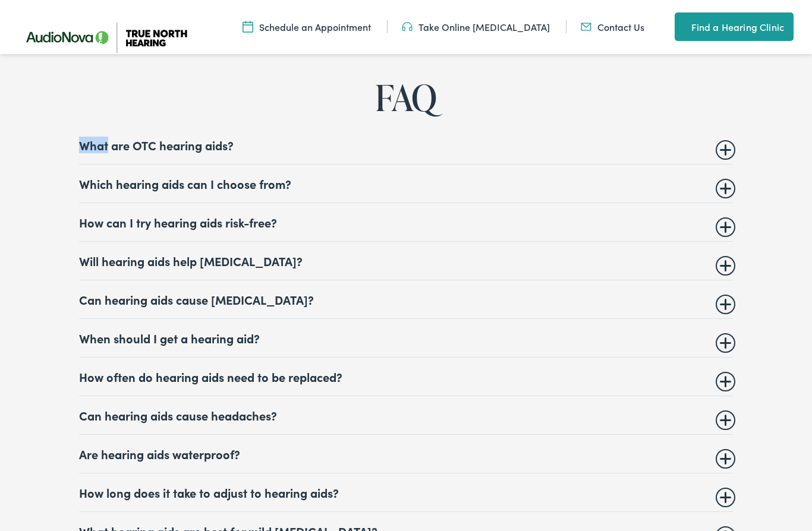  Describe the element at coordinates (680, 26) in the screenshot. I see `img: utility icon` at that location.